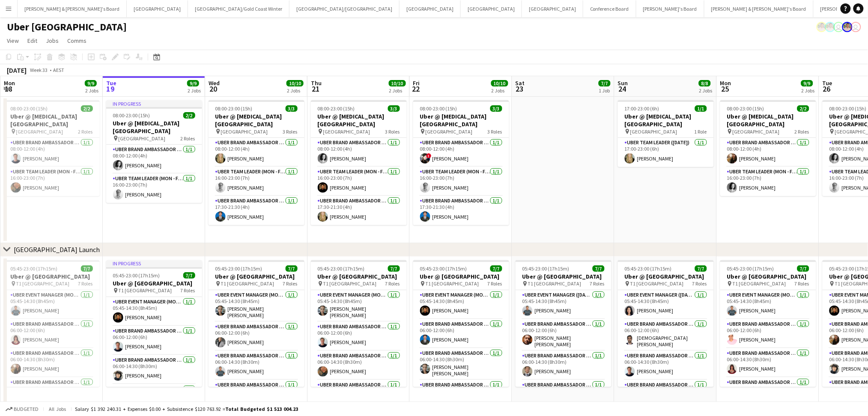 The image size is (868, 416). Describe the element at coordinates (57, 409) in the screenshot. I see `span: All jobs` at that location.